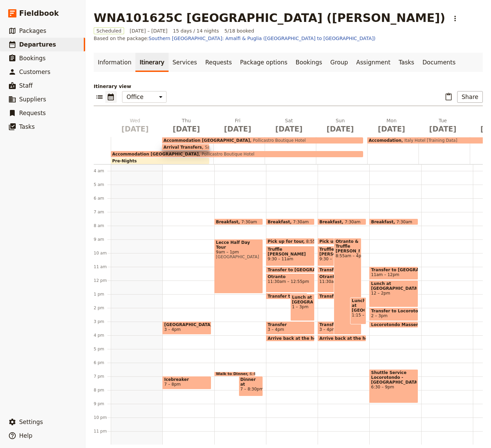  Describe the element at coordinates (102, 390) in the screenshot. I see `div: 8 pm` at that location.